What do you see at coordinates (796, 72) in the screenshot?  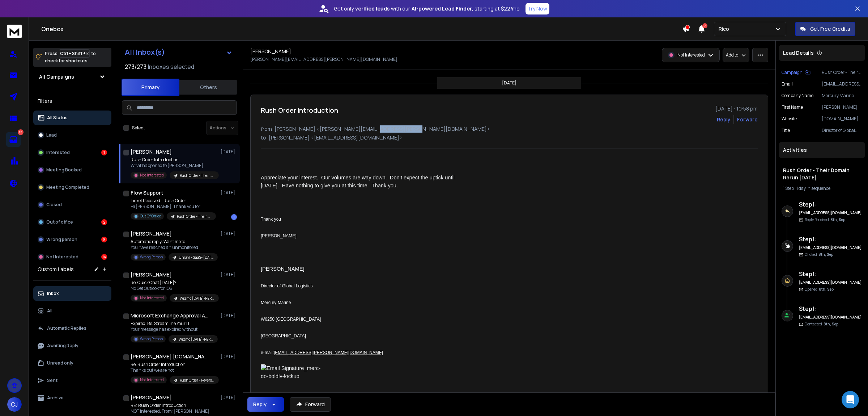 I see `button: Campaign` at bounding box center [796, 72].